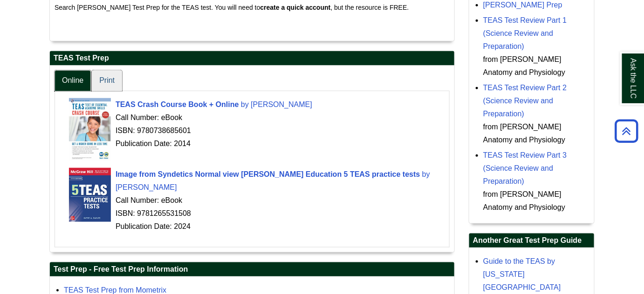  I want to click on div: ISBN: 9781265531508, so click(257, 214).